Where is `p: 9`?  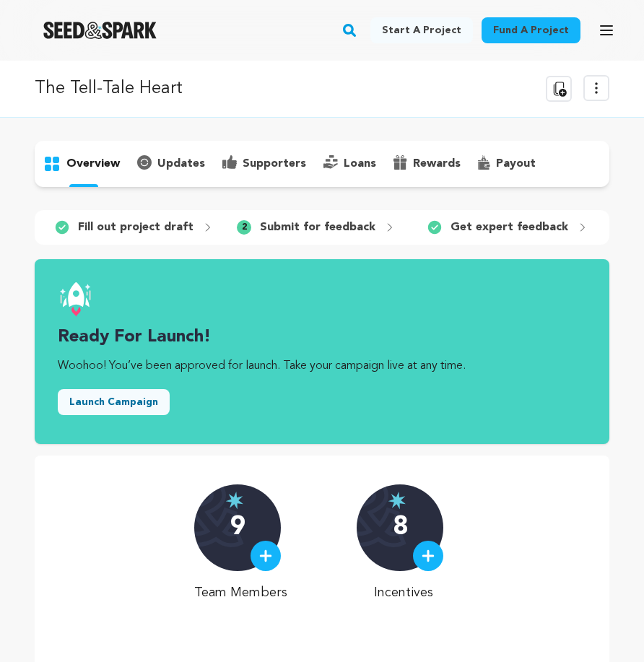
p: 9 is located at coordinates (237, 528).